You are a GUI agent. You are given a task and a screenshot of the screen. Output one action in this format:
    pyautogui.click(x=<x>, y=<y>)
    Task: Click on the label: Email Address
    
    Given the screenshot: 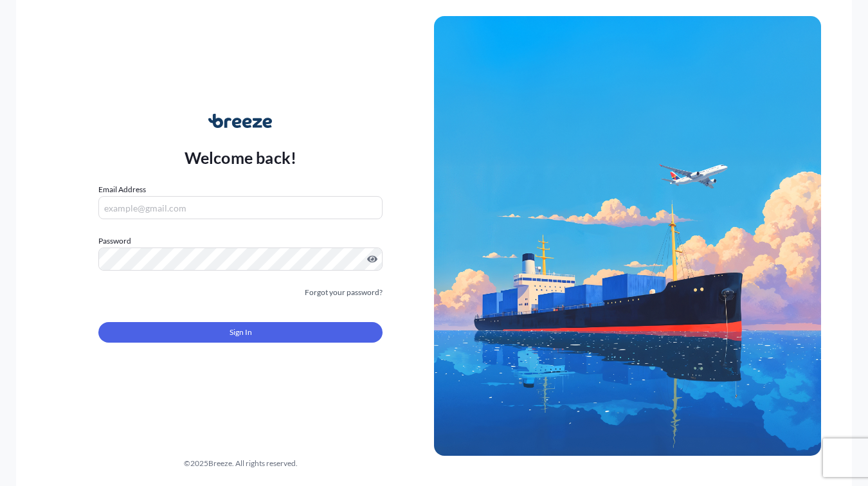 What is the action you would take?
    pyautogui.click(x=122, y=190)
    